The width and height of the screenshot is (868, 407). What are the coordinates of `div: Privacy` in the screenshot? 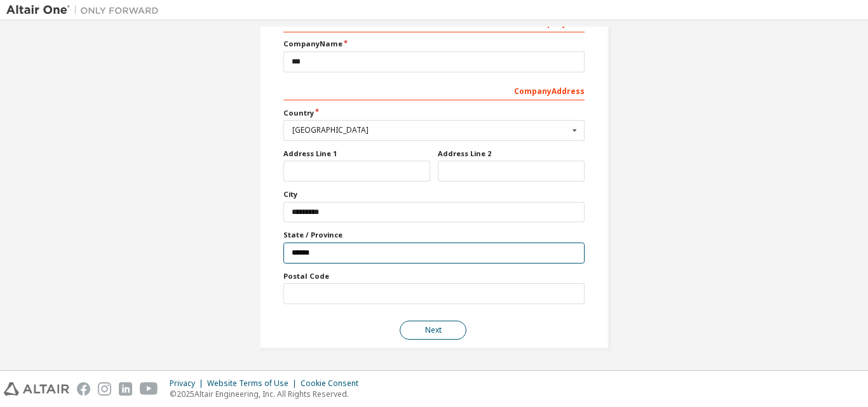 It's located at (188, 384).